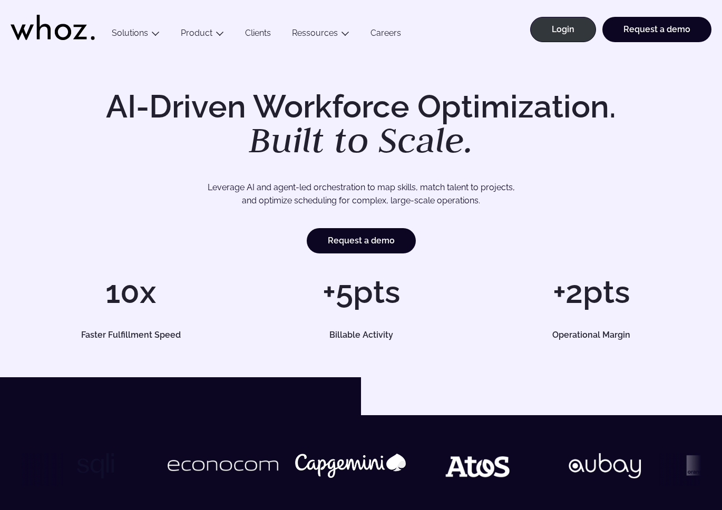 The image size is (722, 510). Describe the element at coordinates (563, 30) in the screenshot. I see `a: Login` at that location.